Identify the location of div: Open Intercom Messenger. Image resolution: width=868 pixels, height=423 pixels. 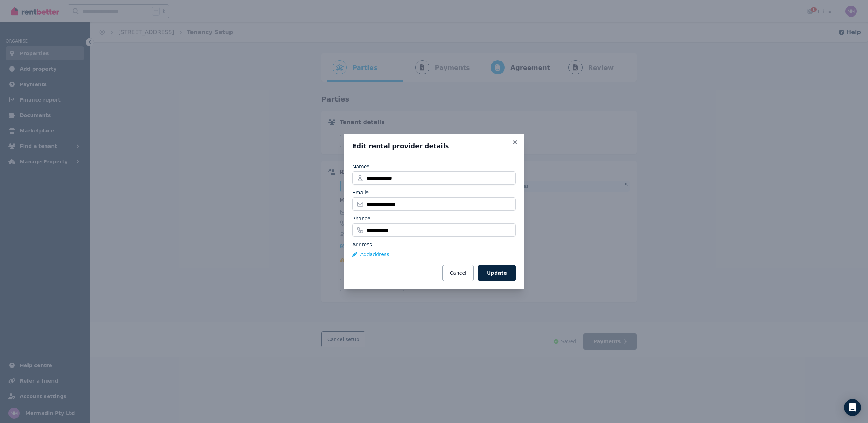
(852, 408).